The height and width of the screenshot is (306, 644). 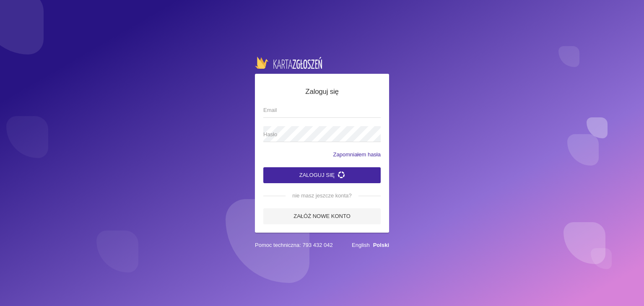 I want to click on h5: Zaloguj się, so click(x=322, y=92).